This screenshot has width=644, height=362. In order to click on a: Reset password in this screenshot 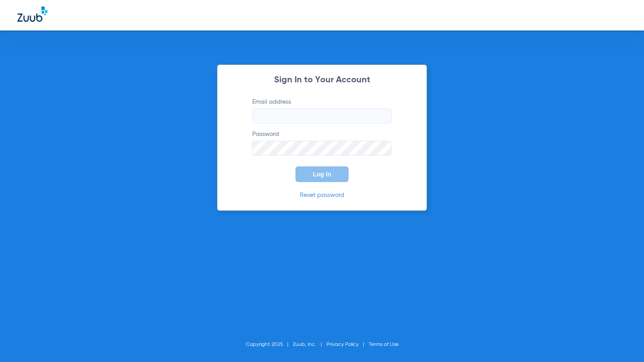, I will do `click(322, 195)`.